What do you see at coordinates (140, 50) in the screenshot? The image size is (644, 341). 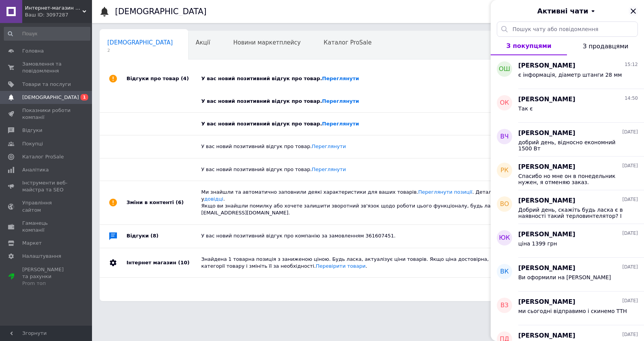 I see `span: 2` at bounding box center [140, 50].